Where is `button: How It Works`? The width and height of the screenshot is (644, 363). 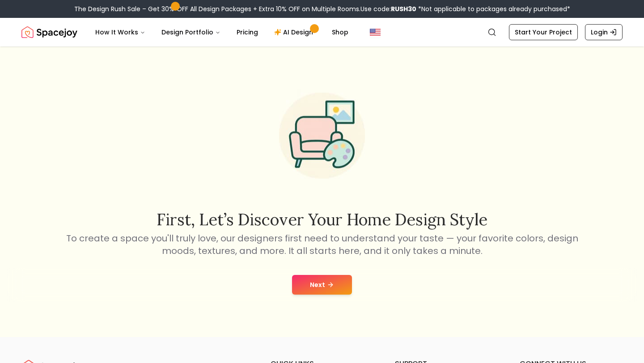 button: How It Works is located at coordinates (120, 32).